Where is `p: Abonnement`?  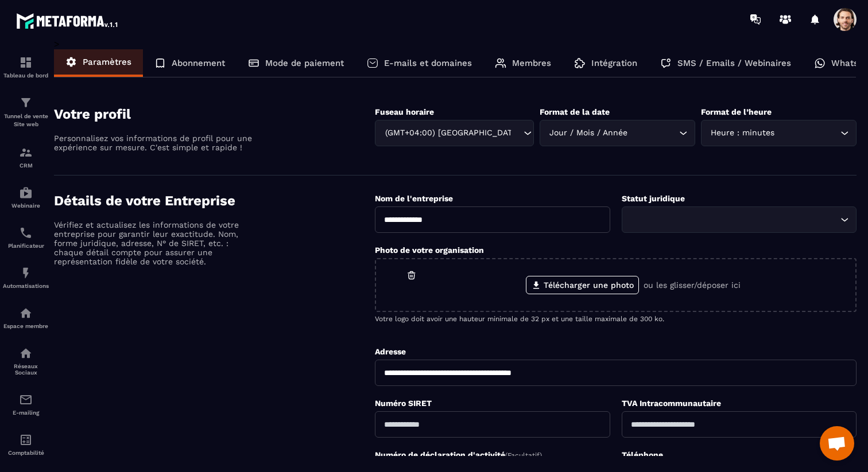
p: Abonnement is located at coordinates (198, 63).